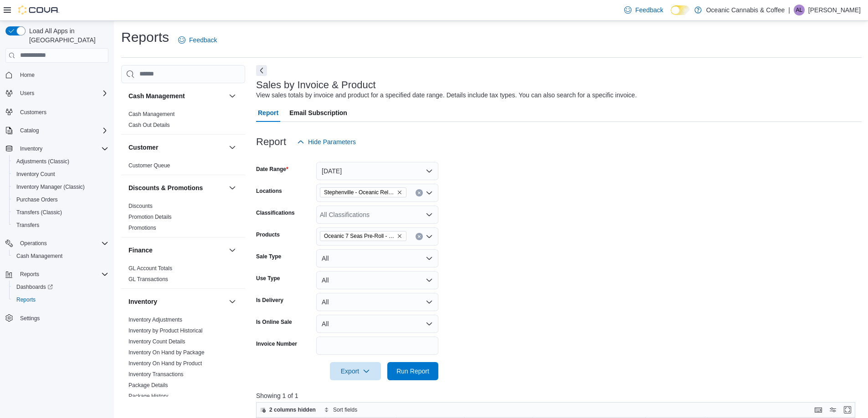  What do you see at coordinates (26, 300) in the screenshot?
I see `a: Reports` at bounding box center [26, 300].